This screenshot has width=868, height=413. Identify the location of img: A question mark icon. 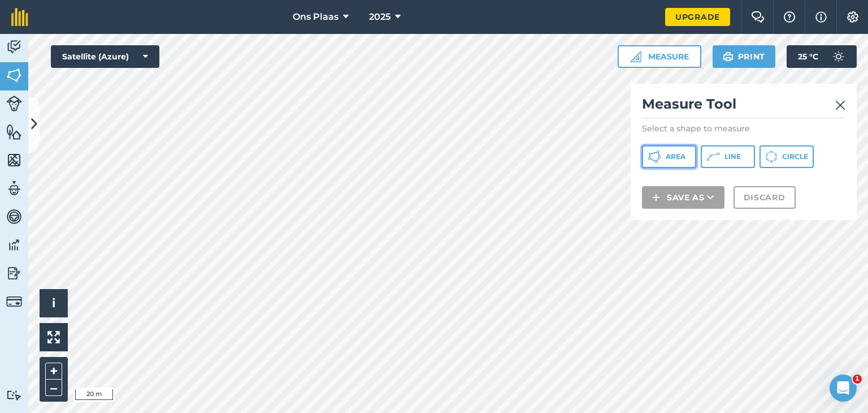
(790, 17).